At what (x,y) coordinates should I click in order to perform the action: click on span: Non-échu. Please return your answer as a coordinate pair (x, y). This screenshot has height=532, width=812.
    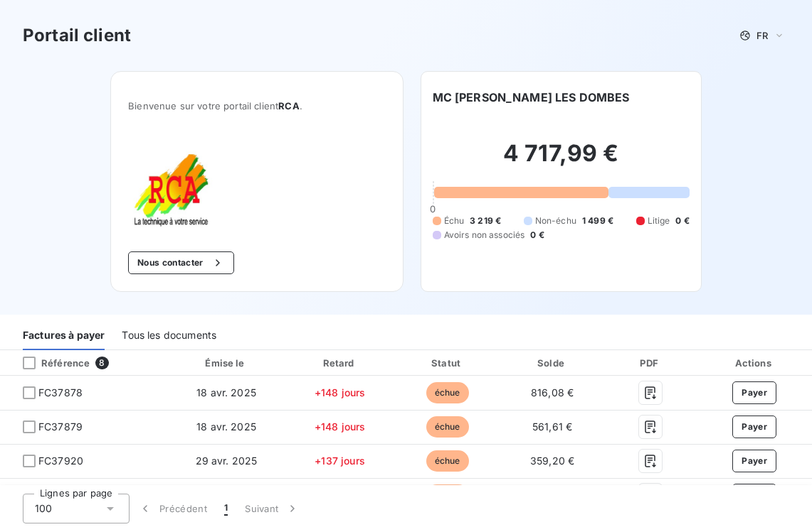
    Looking at the image, I should click on (556, 221).